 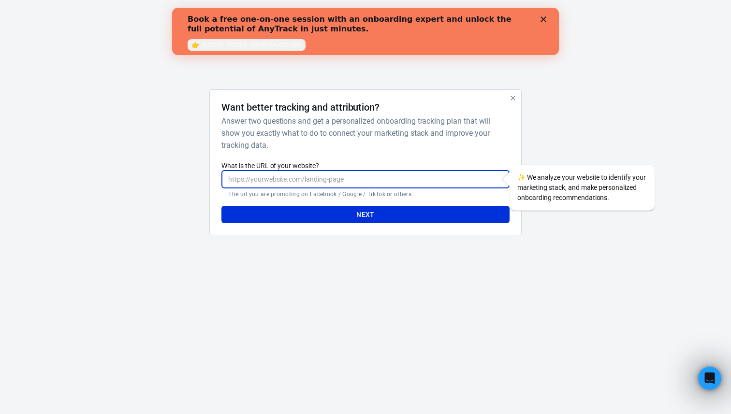 What do you see at coordinates (365, 194) in the screenshot?
I see `p: The url you are promoting on Facebook / Google / TikTok or others` at bounding box center [365, 194].